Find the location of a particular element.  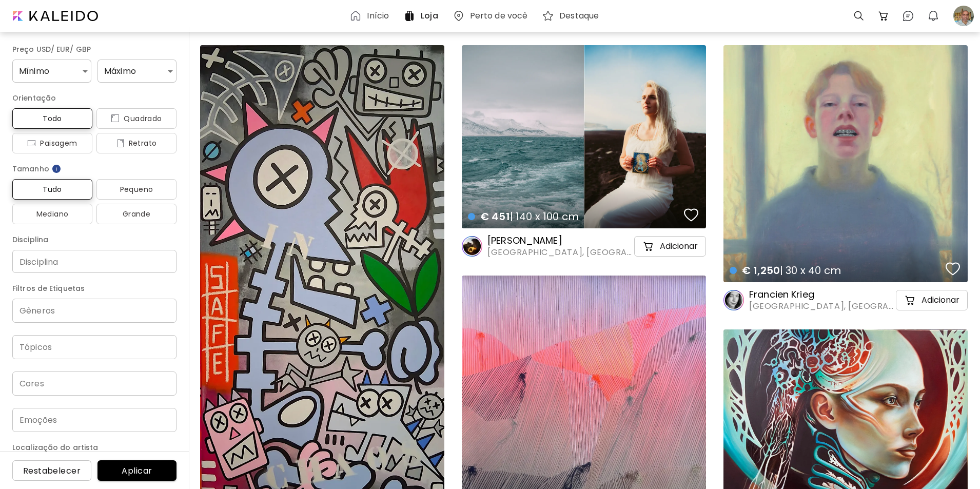

span: Paisagem is located at coordinates (52, 143).